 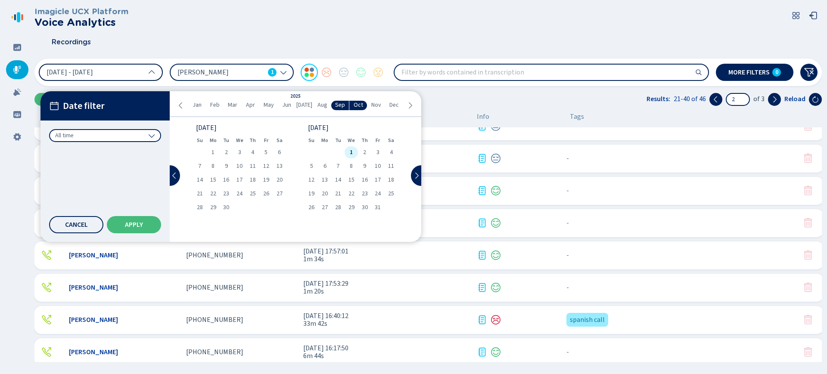 I want to click on span: 11, so click(x=253, y=166).